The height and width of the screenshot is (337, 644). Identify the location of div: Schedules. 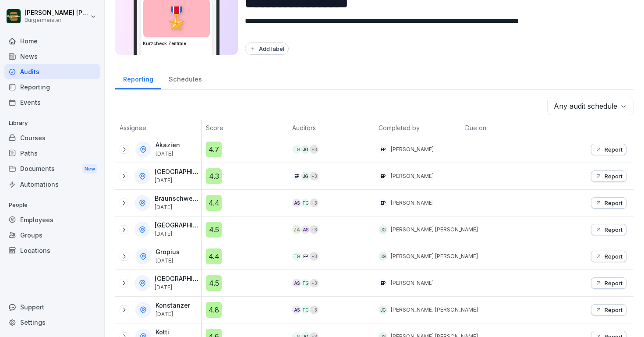
(185, 78).